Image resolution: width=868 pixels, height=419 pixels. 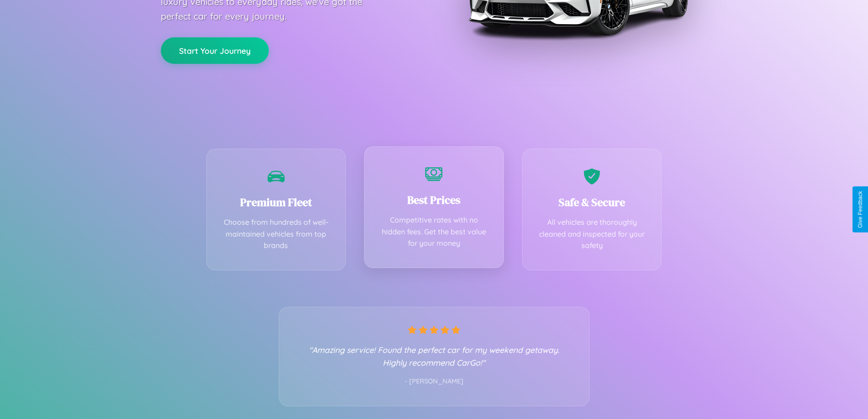 What do you see at coordinates (434, 231) in the screenshot?
I see `p: Competitive rates with no hidden fees. Get the best value for your money` at bounding box center [434, 231].